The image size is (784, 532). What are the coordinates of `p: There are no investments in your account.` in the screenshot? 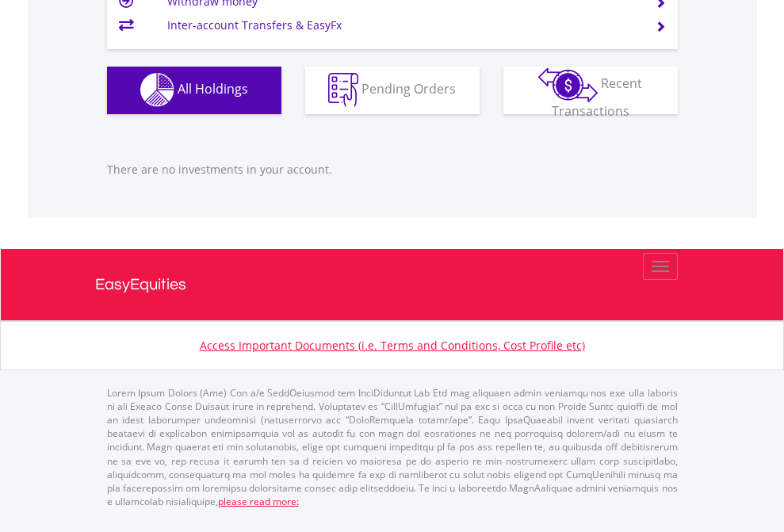 It's located at (393, 170).